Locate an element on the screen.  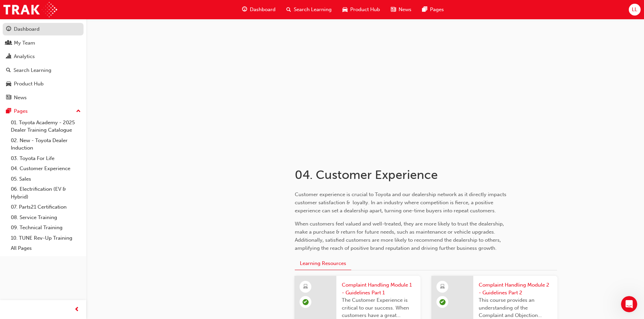
a: 02. New - Toyota Dealer Induction is located at coordinates (46, 144).